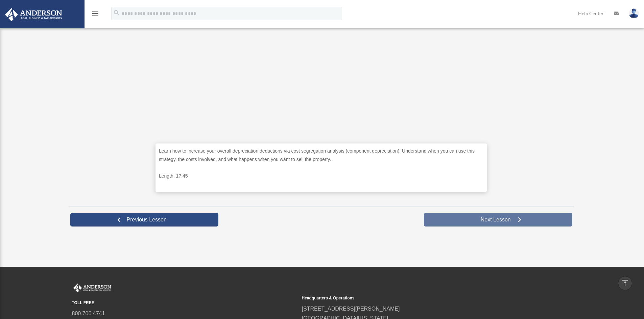 The image size is (644, 319). Describe the element at coordinates (625, 284) in the screenshot. I see `a: vertical_align_top` at that location.